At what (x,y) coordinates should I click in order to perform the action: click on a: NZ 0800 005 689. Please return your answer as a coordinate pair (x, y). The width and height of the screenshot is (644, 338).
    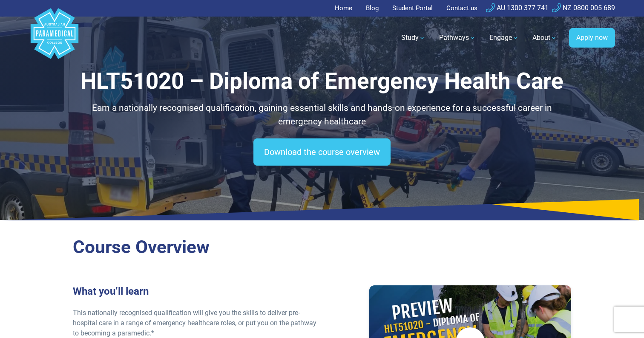
    Looking at the image, I should click on (583, 8).